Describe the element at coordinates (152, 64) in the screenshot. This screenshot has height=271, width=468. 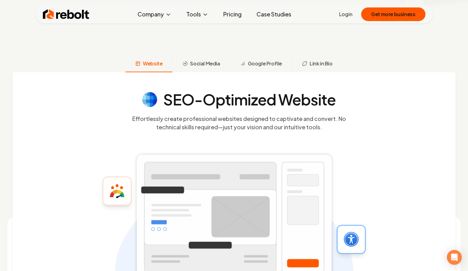
I see `span: Website` at that location.